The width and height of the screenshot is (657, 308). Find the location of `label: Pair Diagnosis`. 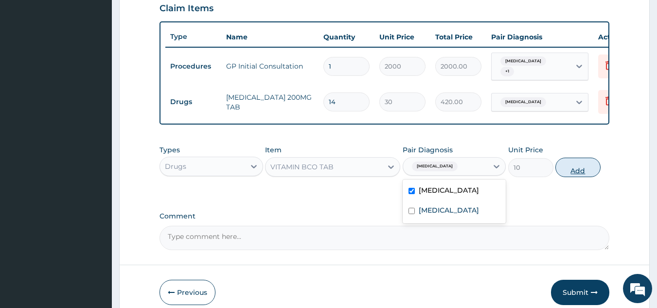

label: Pair Diagnosis is located at coordinates (427, 150).